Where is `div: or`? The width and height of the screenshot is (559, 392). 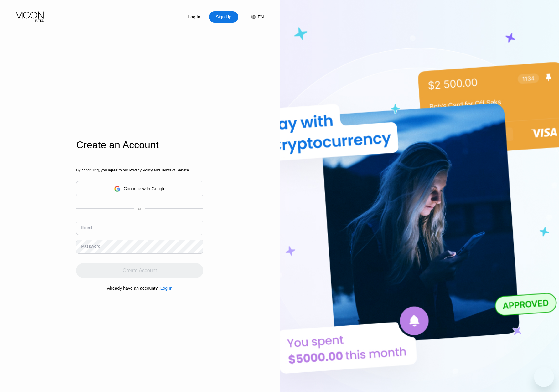 div: or is located at coordinates (140, 209).